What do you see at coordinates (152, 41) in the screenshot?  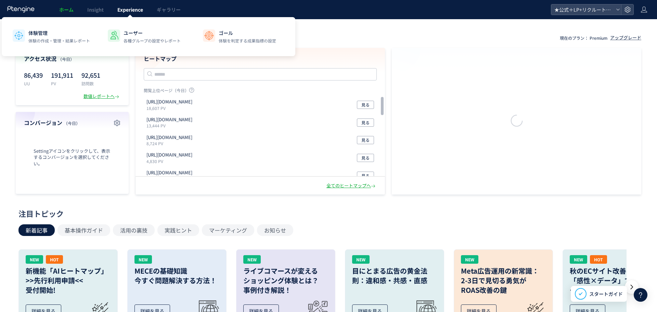 I see `p: 各種グループの設定やレポート` at bounding box center [152, 41].